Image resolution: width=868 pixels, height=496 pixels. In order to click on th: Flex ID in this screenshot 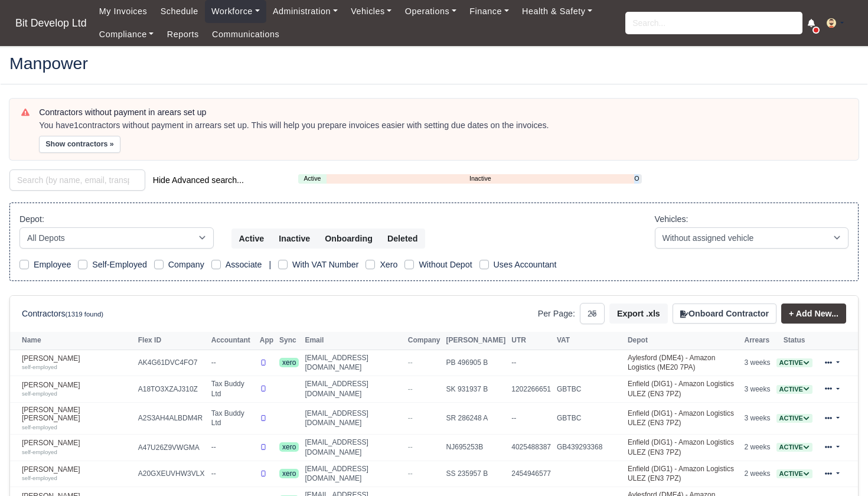, I will do `click(172, 341)`.